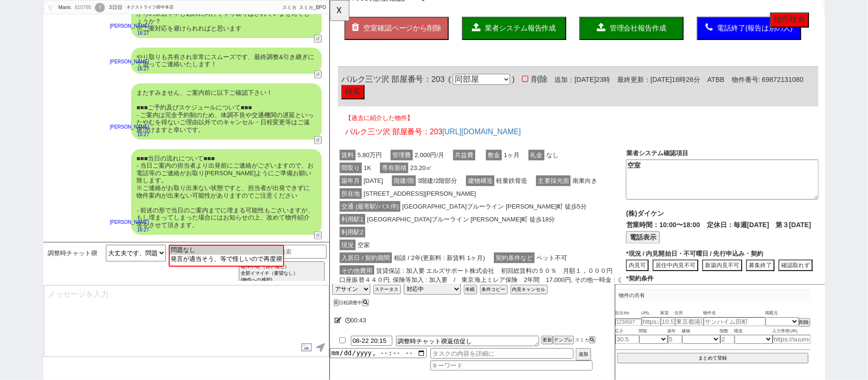  What do you see at coordinates (38, 278) in the screenshot?
I see `span: 入居日 / 契約期間` at bounding box center [38, 278].